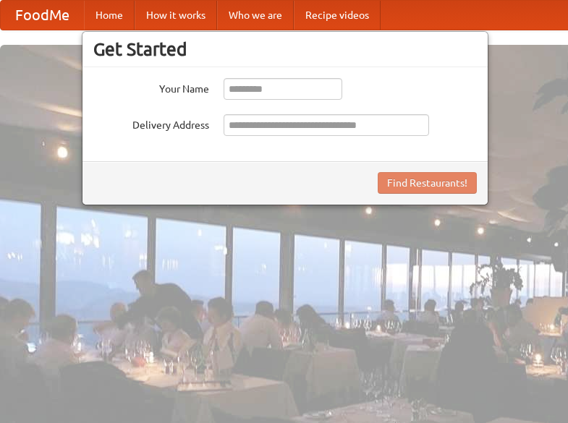 Image resolution: width=568 pixels, height=423 pixels. I want to click on button: Find Restaurants!, so click(427, 183).